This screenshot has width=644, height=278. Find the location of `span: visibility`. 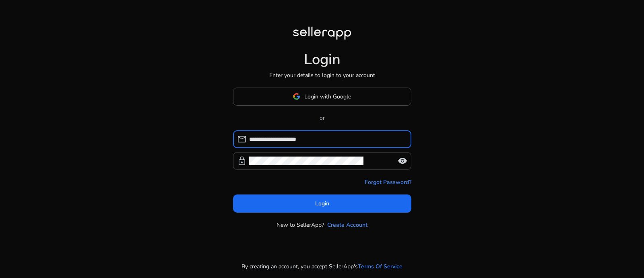

span: visibility is located at coordinates (402, 161).